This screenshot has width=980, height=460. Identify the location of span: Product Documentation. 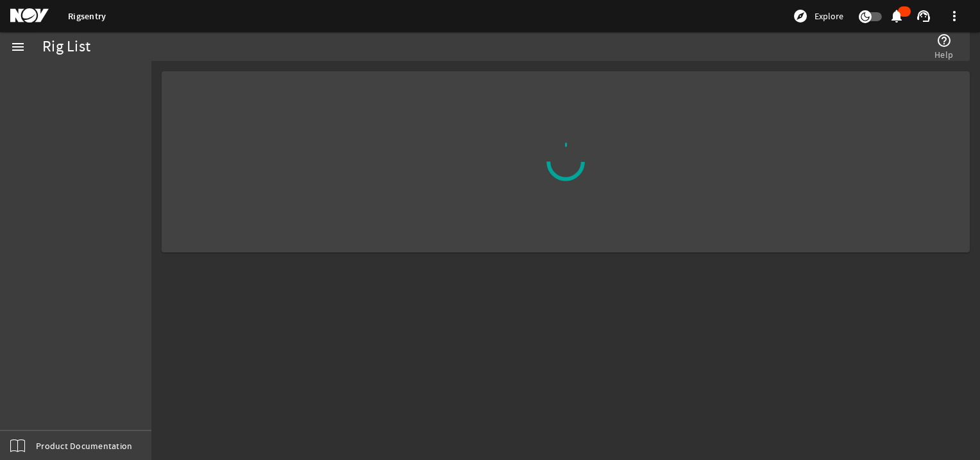
(84, 445).